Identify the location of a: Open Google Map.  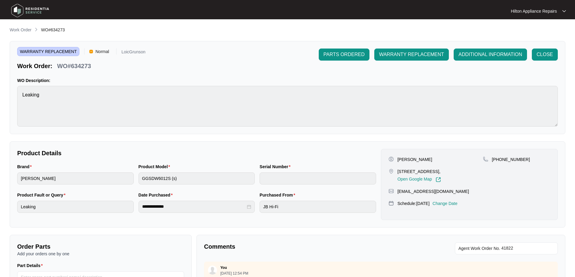
(419, 180).